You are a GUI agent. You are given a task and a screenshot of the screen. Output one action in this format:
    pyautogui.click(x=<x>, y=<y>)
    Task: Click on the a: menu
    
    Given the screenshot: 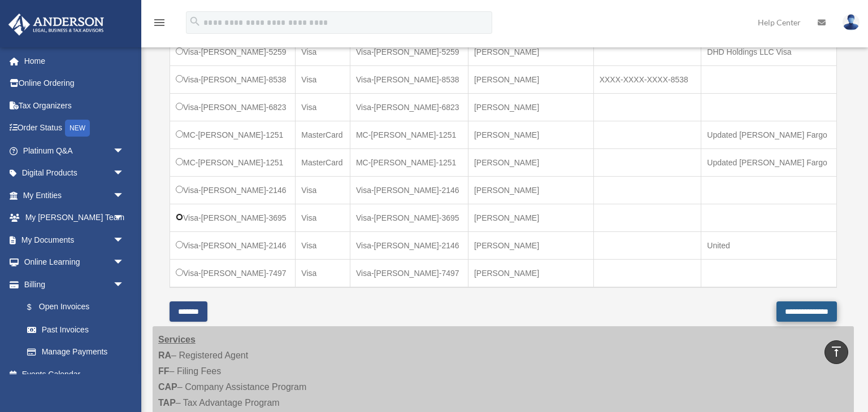 What is the action you would take?
    pyautogui.click(x=159, y=24)
    